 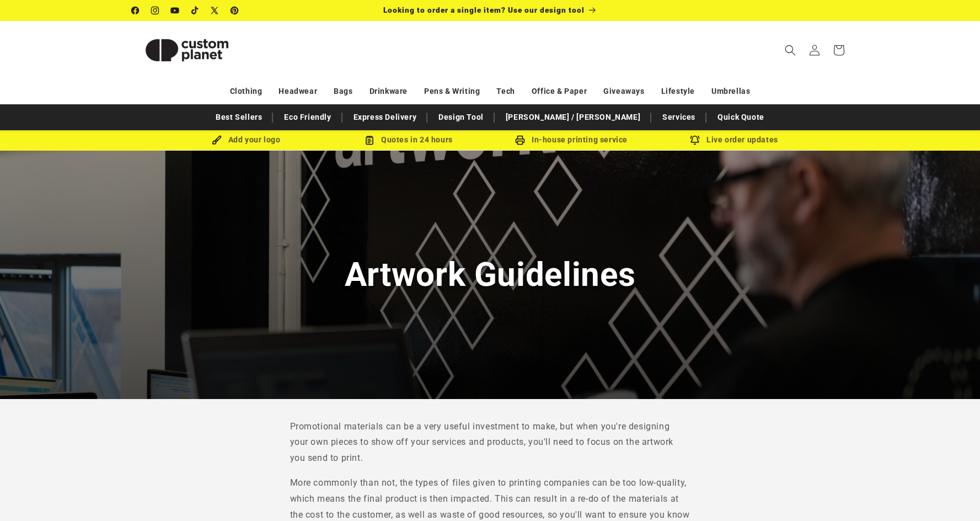 I want to click on div: Quotes in 24 hours, so click(x=409, y=140).